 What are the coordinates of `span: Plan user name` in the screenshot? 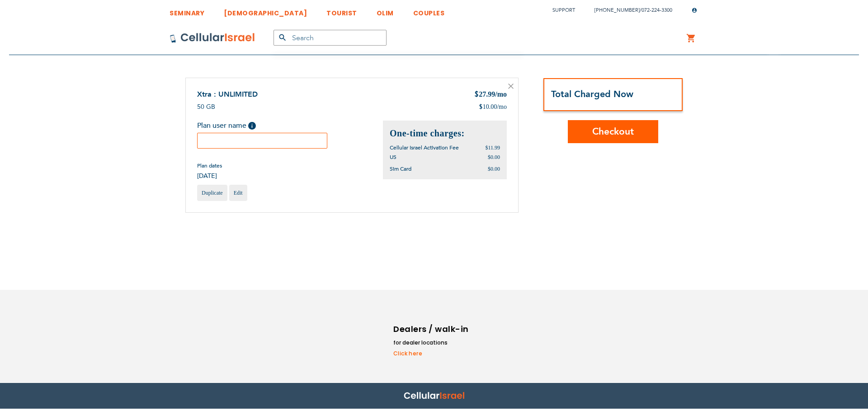 It's located at (222, 126).